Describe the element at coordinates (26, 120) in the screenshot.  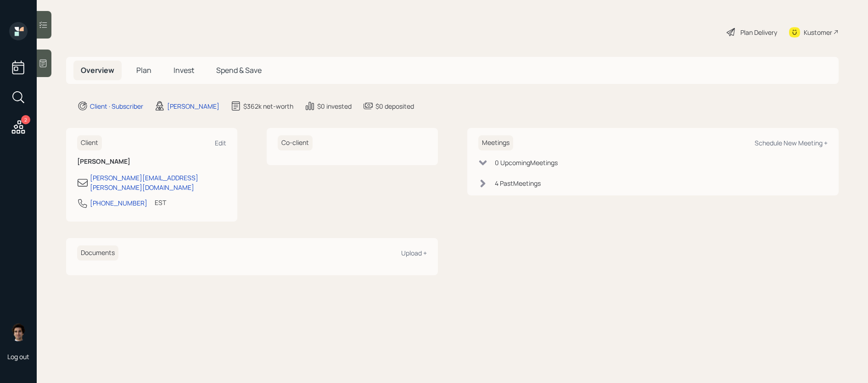
I see `div: 2` at that location.